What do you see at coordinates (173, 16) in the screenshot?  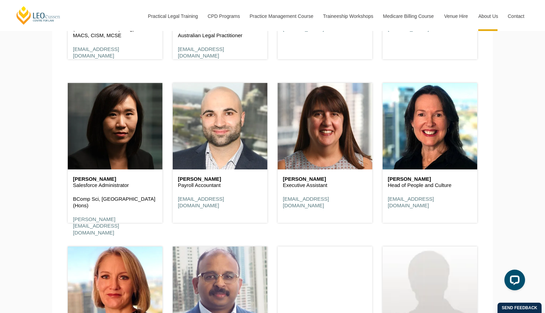 I see `a: Practical Legal Training` at bounding box center [173, 16].